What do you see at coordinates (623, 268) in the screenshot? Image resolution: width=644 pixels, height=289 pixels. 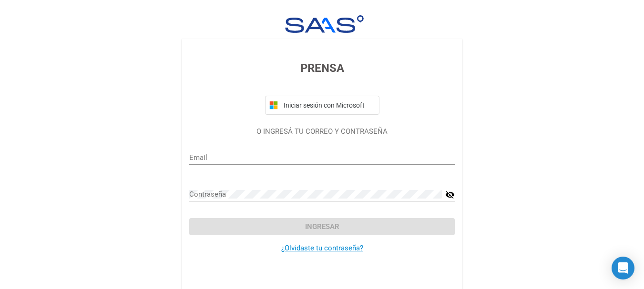 I see `div: Open Intercom Messenger` at bounding box center [623, 268].